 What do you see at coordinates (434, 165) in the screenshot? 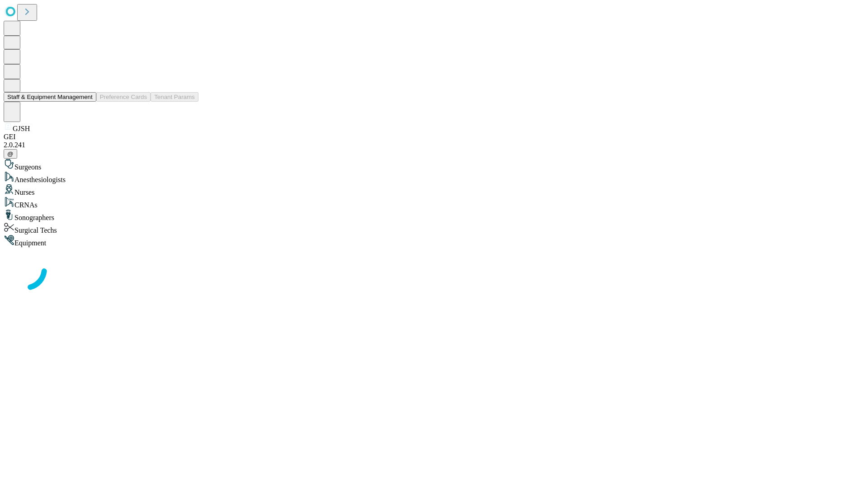
I see `div: Surgeons` at bounding box center [434, 165].